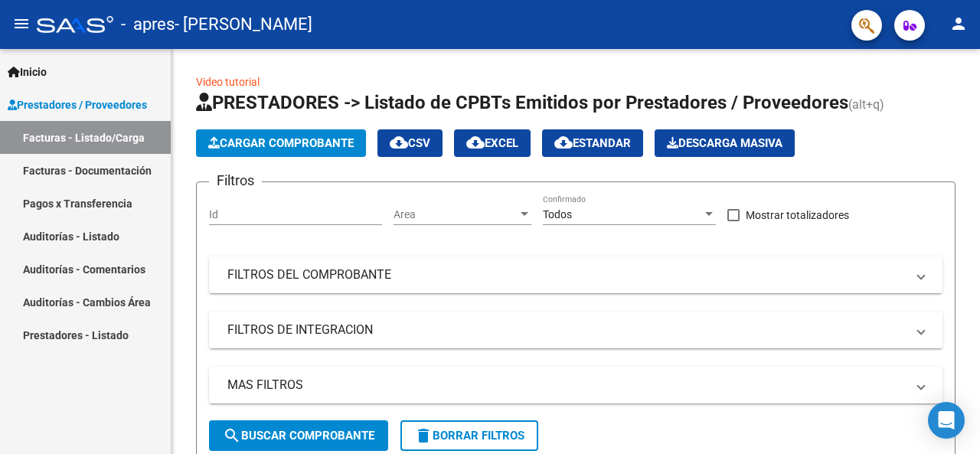 The width and height of the screenshot is (980, 454). Describe the element at coordinates (299, 435) in the screenshot. I see `span: Buscar Comprobante` at that location.